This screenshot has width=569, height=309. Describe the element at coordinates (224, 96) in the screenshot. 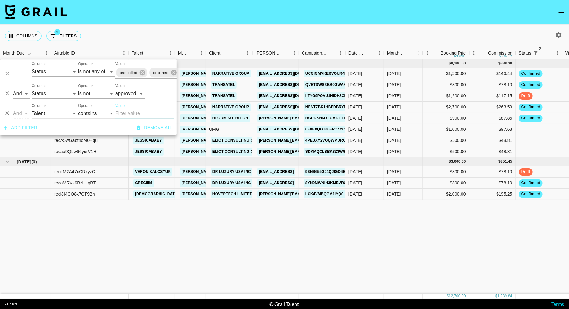

I see `a: Transatel` at that location.